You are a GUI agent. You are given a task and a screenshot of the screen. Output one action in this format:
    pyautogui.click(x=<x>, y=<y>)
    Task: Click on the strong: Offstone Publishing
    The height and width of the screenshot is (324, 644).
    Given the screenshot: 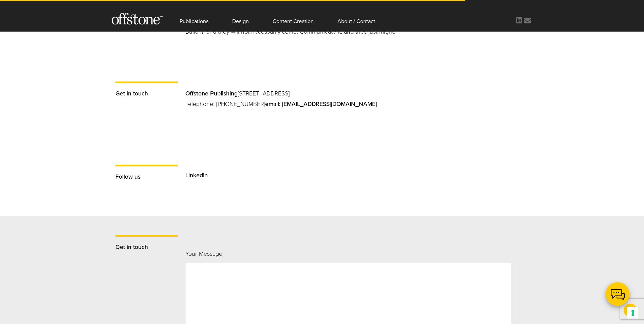 What is the action you would take?
    pyautogui.click(x=211, y=94)
    